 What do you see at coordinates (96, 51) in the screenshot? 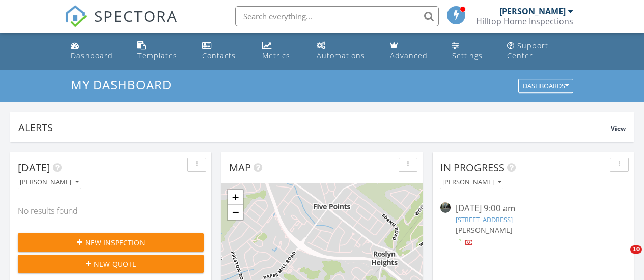
I see `a: Dashboard` at bounding box center [96, 51].